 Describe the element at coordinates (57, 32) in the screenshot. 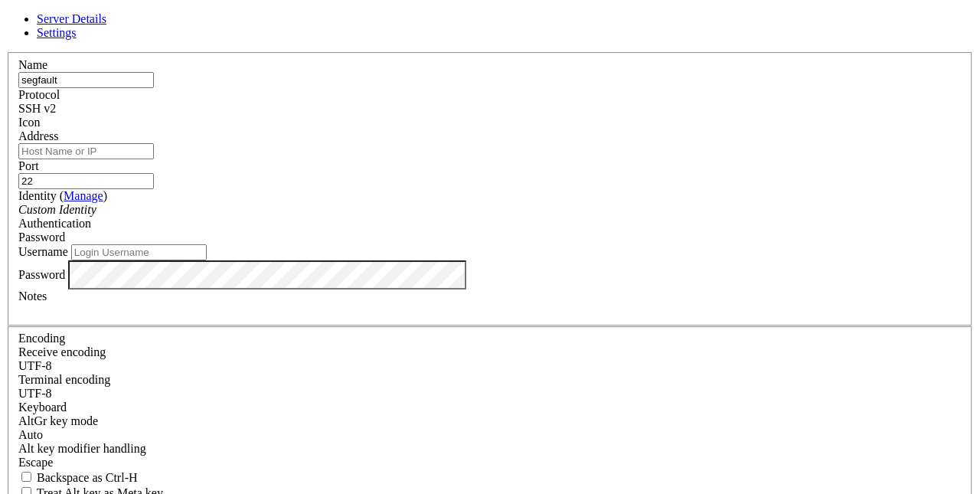

I see `span: Settings` at that location.